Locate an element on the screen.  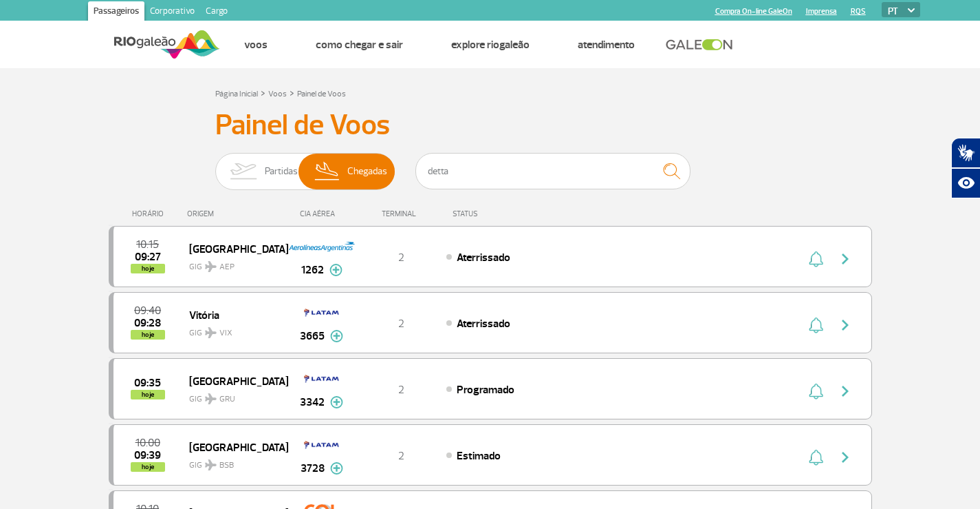
a: Passageiros is located at coordinates (116, 12).